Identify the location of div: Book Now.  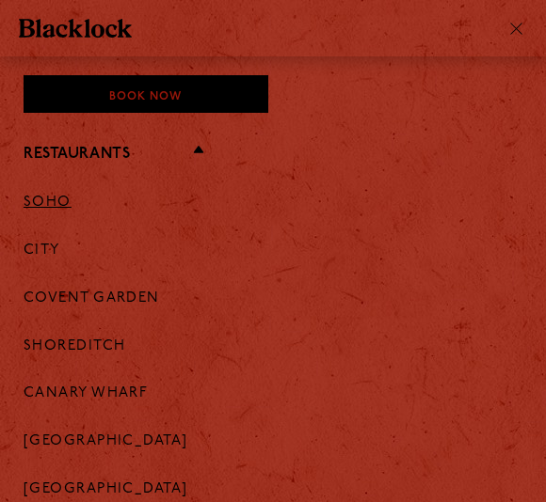
(146, 94).